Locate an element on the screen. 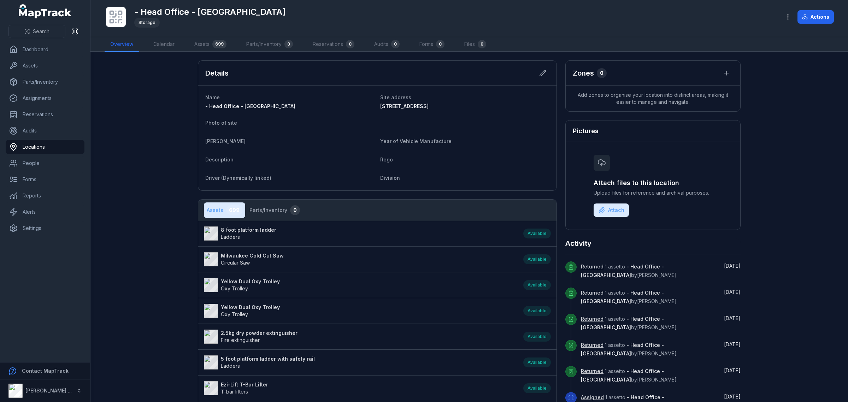  h2: Details is located at coordinates (217, 73).